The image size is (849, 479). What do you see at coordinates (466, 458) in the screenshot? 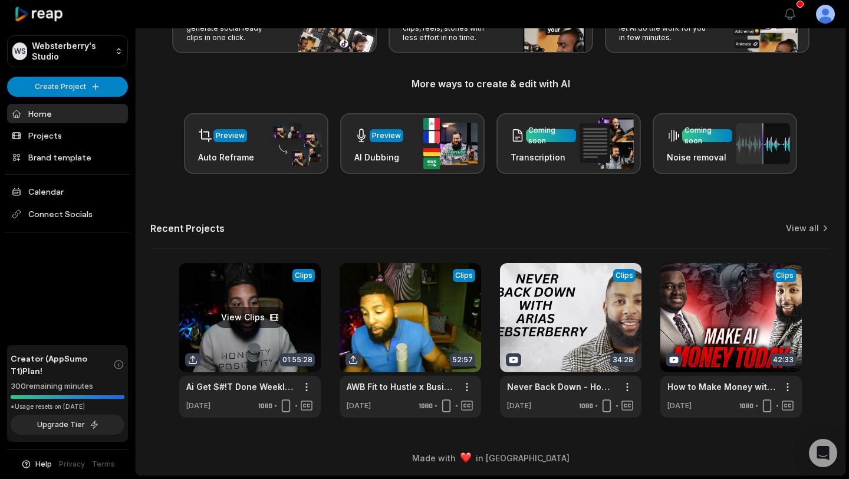
I see `img: heart emoji` at bounding box center [466, 458].